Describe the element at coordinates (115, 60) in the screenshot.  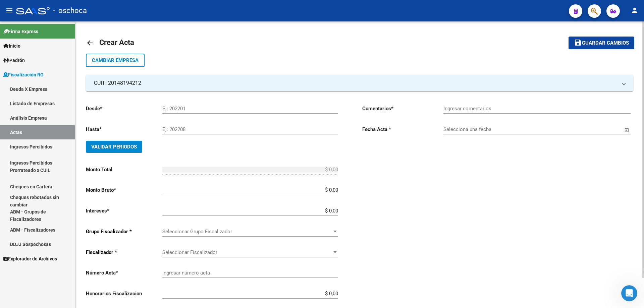
I see `button: Cambiar Empresa` at that location.